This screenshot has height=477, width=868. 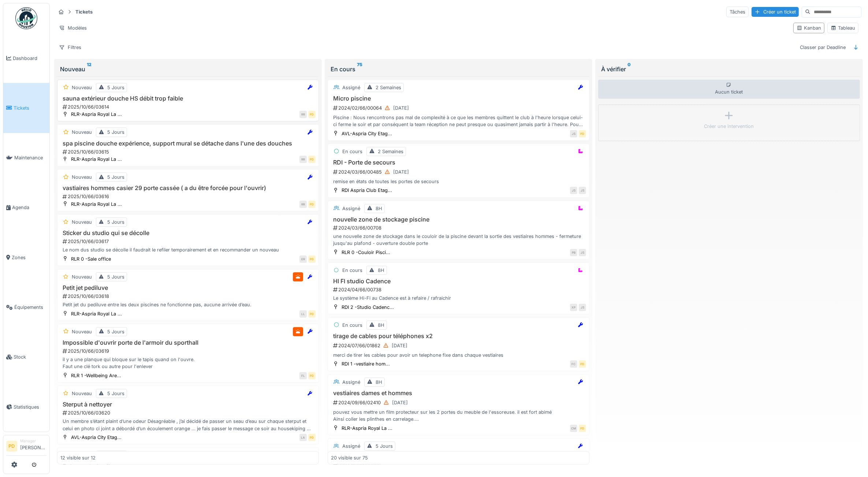 What do you see at coordinates (458, 356) in the screenshot?
I see `div: merci de tirer les cables pour avoir un telephone fixe dans chaque vestiaires` at bounding box center [458, 356].